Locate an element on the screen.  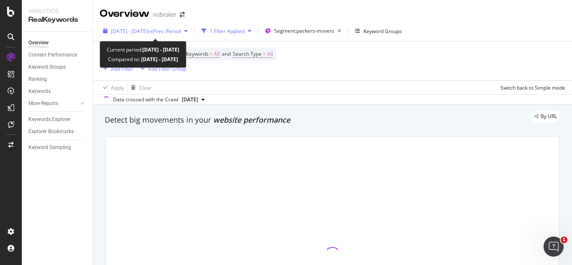
div: Switch back to Simple mode is located at coordinates (533, 88).